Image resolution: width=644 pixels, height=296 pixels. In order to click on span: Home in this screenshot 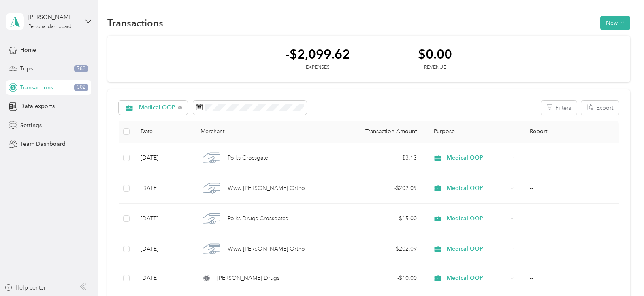, I will do `click(28, 50)`.